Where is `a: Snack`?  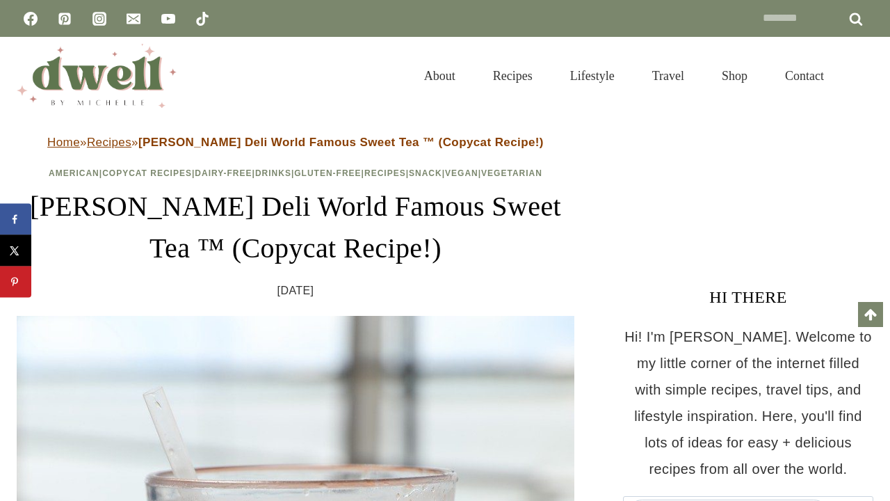 a: Snack is located at coordinates (426, 173).